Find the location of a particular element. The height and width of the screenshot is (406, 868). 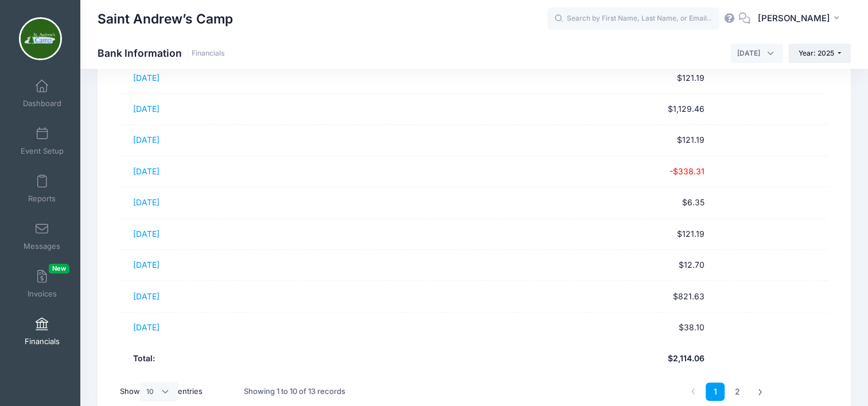

td: $821.63 is located at coordinates (557, 296).